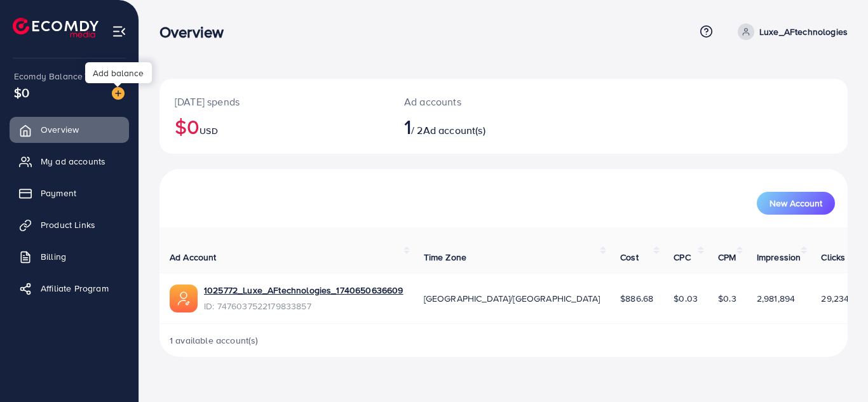 This screenshot has width=868, height=402. What do you see at coordinates (69, 193) in the screenshot?
I see `a: Payment` at bounding box center [69, 193].